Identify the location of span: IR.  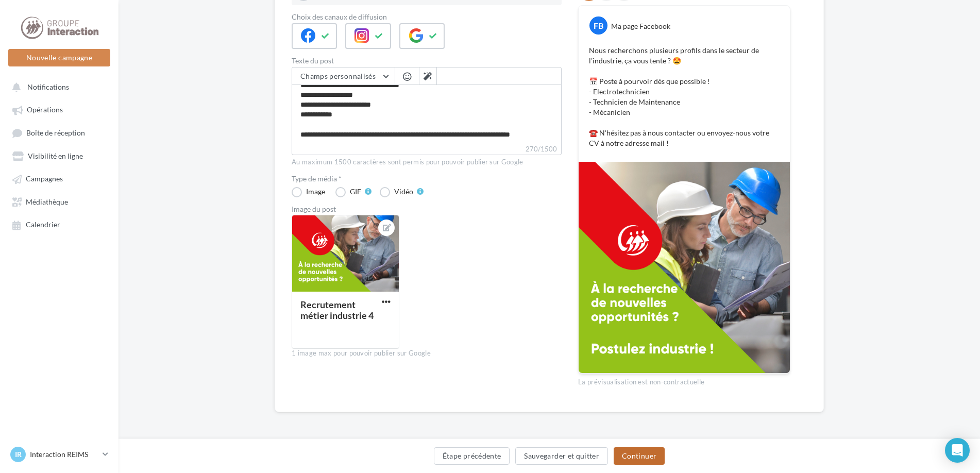
(18, 454).